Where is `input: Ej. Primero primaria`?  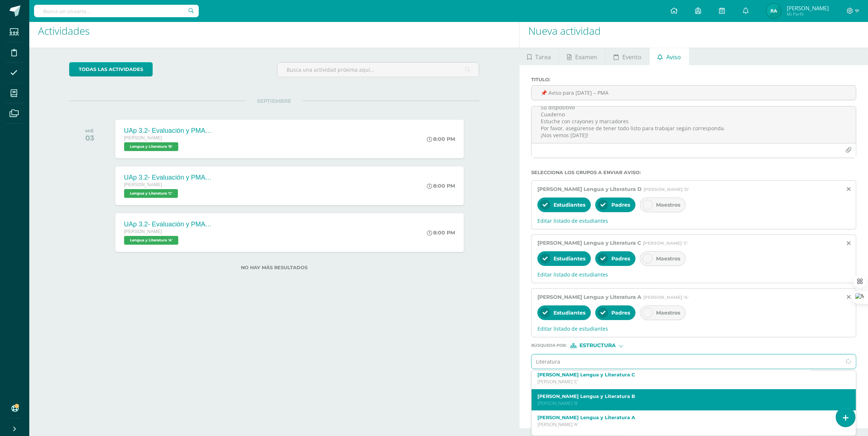 input: Ej. Primero primaria is located at coordinates (686, 361).